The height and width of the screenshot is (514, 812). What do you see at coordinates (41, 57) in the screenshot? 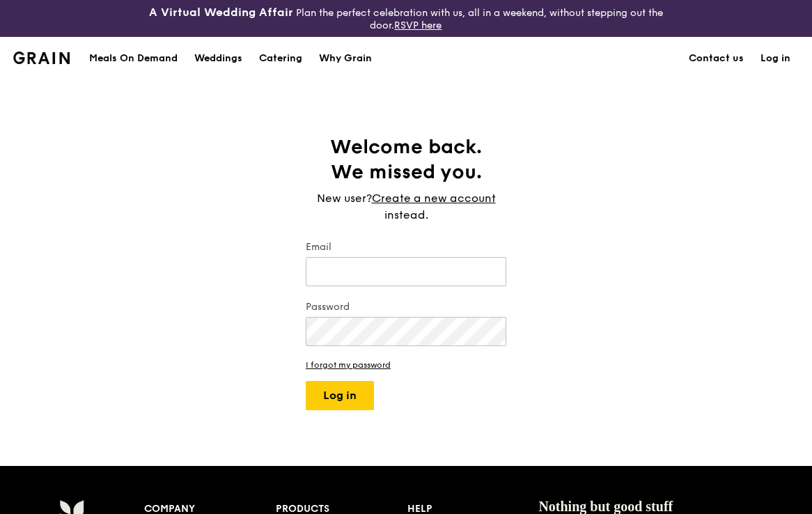
I see `a: GrainGrain` at bounding box center [41, 57].